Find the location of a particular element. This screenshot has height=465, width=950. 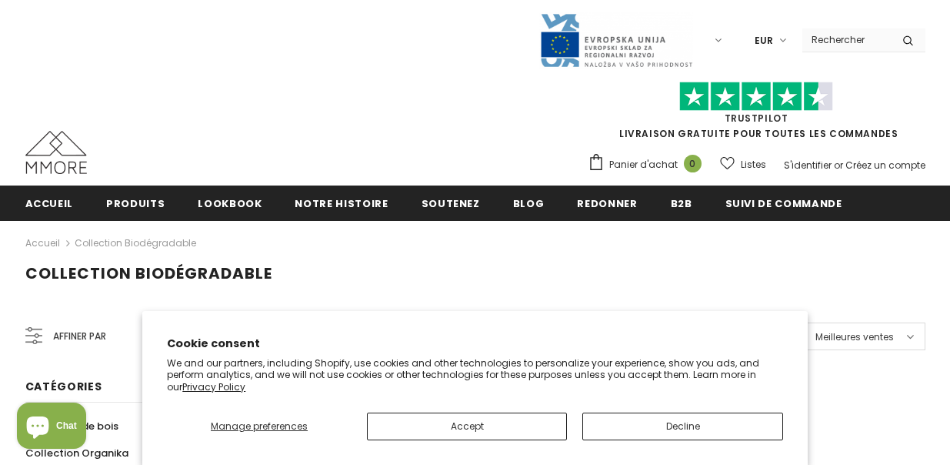

span: Blog is located at coordinates (528, 203).